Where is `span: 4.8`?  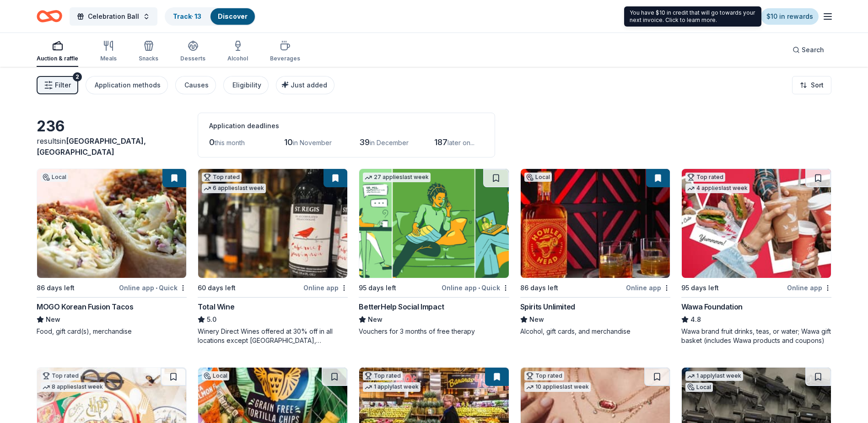
span: 4.8 is located at coordinates (696, 319).